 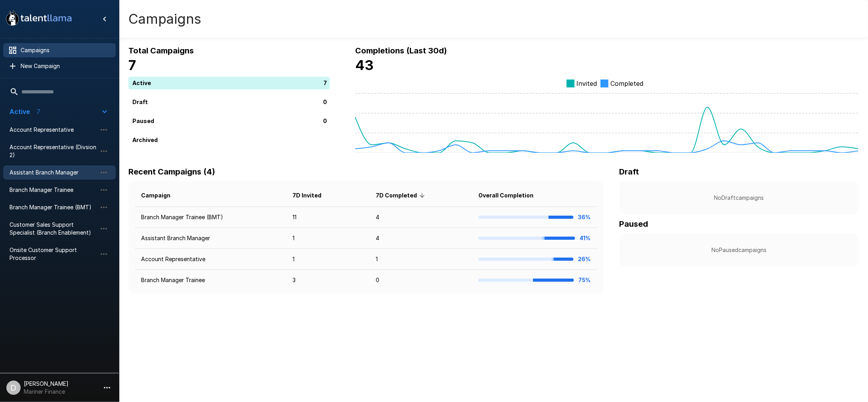 What do you see at coordinates (629, 172) in the screenshot?
I see `b: Draft` at bounding box center [629, 172].